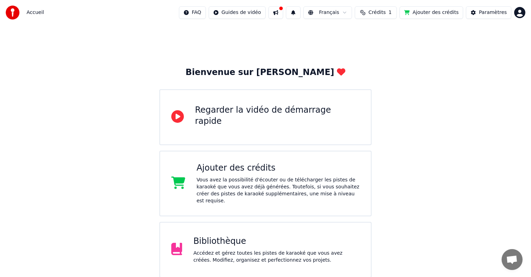 This screenshot has width=531, height=277. I want to click on nav: breadcrumb, so click(35, 13).